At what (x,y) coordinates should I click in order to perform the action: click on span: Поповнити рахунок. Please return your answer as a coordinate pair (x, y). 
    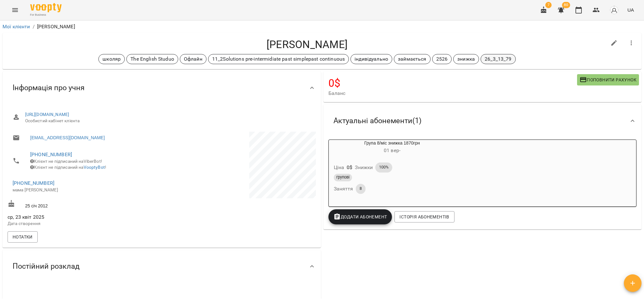
    Looking at the image, I should click on (608, 80).